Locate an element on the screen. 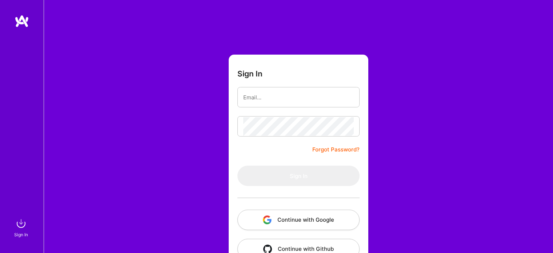 The image size is (553, 253). h3: Sign In is located at coordinates (250, 73).